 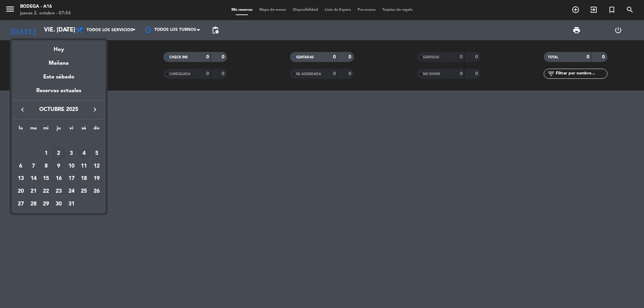 I want to click on span: octubre 2025, so click(x=59, y=109).